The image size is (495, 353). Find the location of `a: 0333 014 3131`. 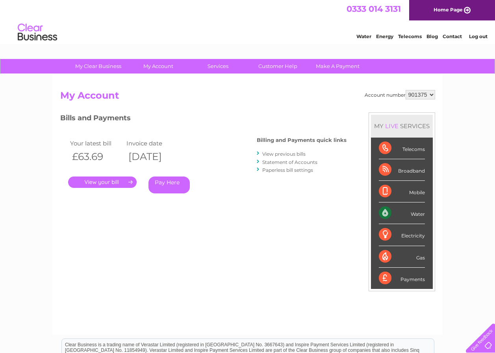

a: 0333 014 3131 is located at coordinates (373, 9).